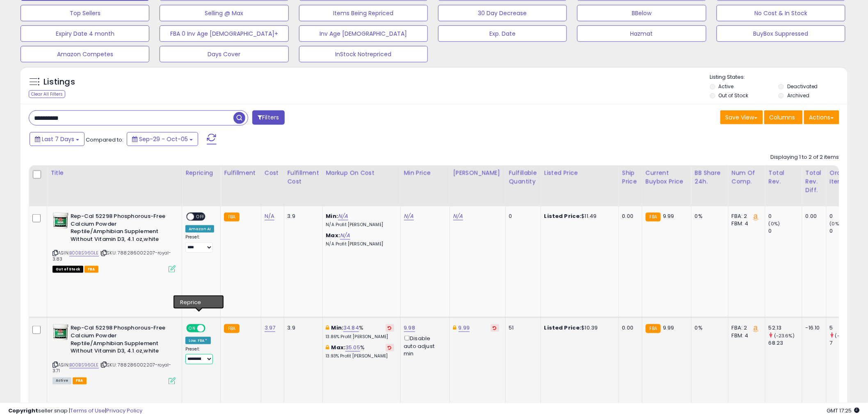 This screenshot has width=868, height=419. Describe the element at coordinates (211, 329) in the screenshot. I see `span: OFF` at that location.